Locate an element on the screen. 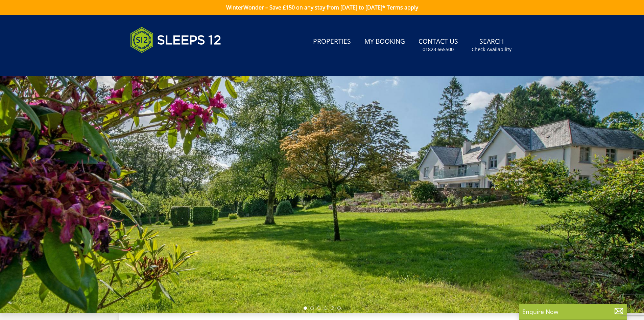  a: SearchCheck Availability is located at coordinates (491, 45).